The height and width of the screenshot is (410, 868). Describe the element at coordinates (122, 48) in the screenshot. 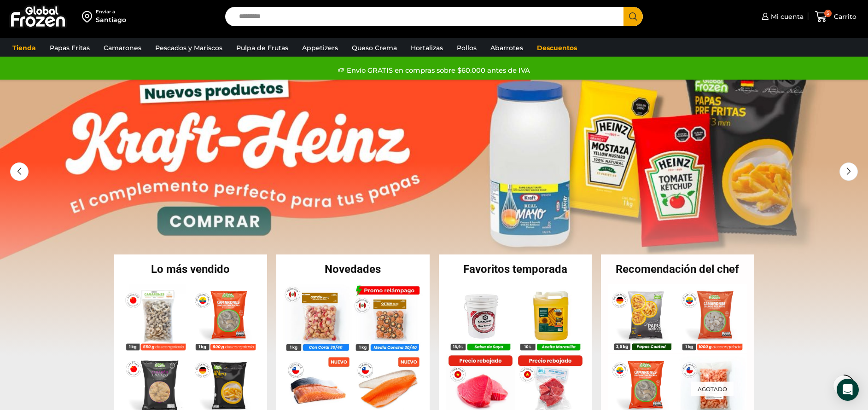

I see `a: Camarones` at that location.